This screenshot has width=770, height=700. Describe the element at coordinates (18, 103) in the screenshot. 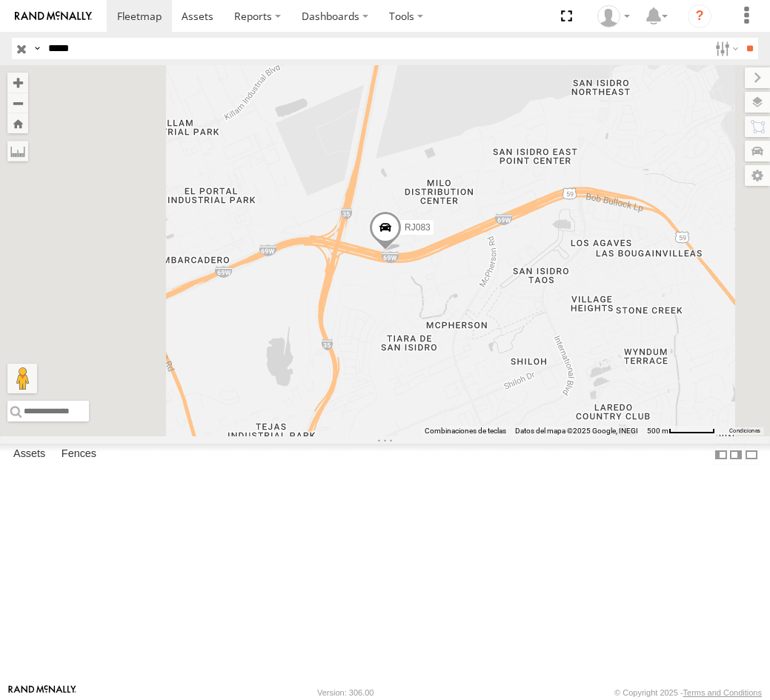

I see `button: Zoom out` at that location.